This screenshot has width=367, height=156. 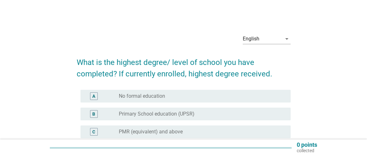 I want to click on div: A, so click(x=93, y=96).